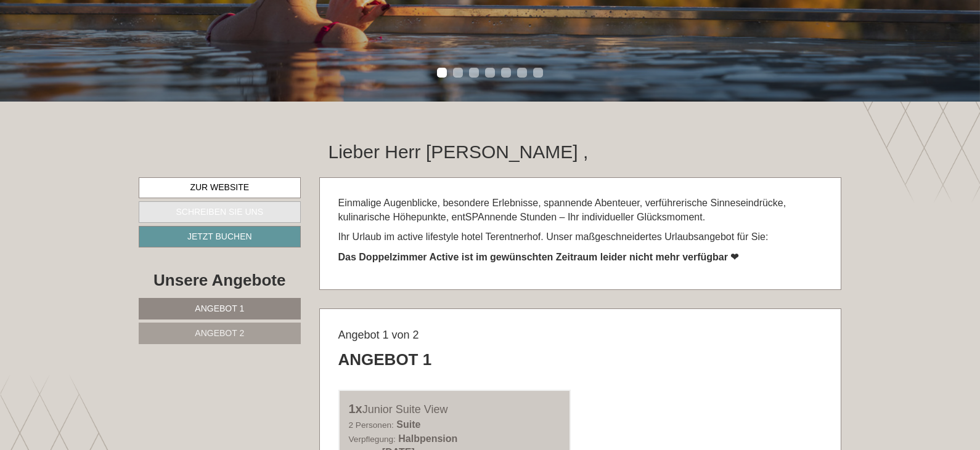  I want to click on strong: Das Doppelzimmer Active ist im gewünschten Zeitraum leider nicht mehr verfügbar ❤, so click(539, 257).